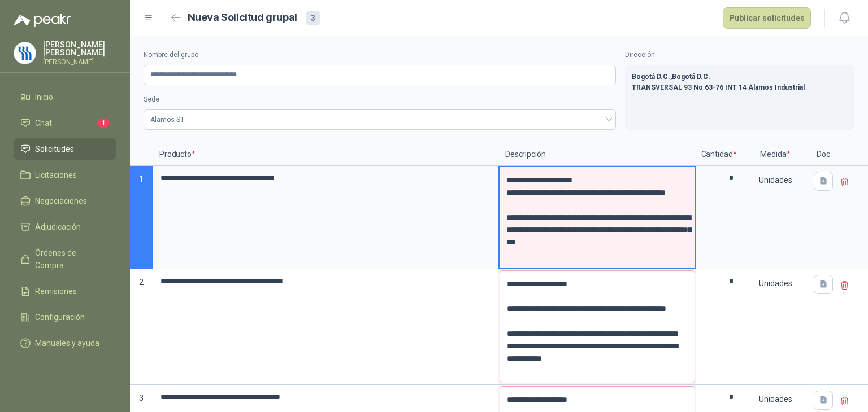 The width and height of the screenshot is (868, 412). I want to click on p: Bogotá D.C. , Bogotá D.C., so click(740, 77).